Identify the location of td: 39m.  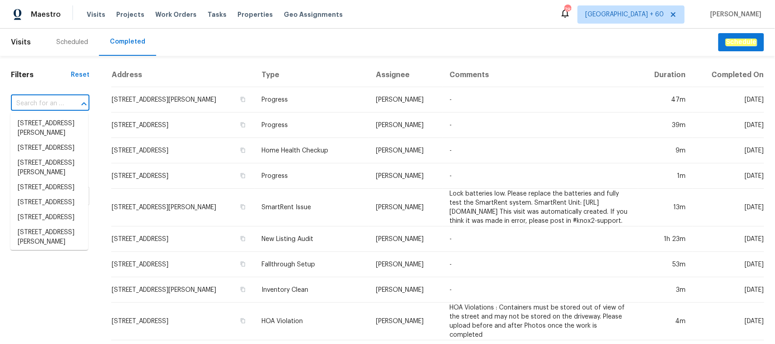
(666, 125).